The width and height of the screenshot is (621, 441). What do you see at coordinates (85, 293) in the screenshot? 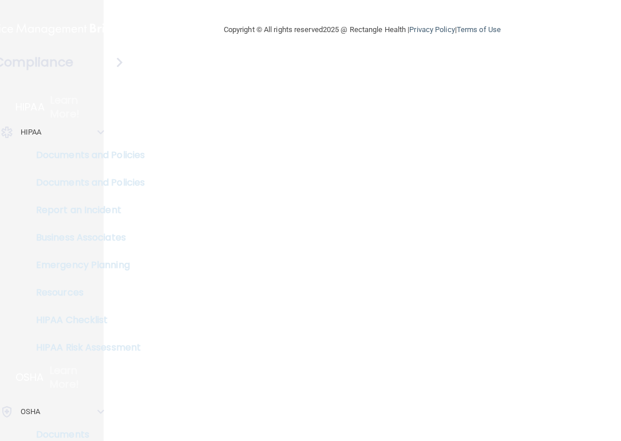
I see `p: Resources` at bounding box center [85, 293].